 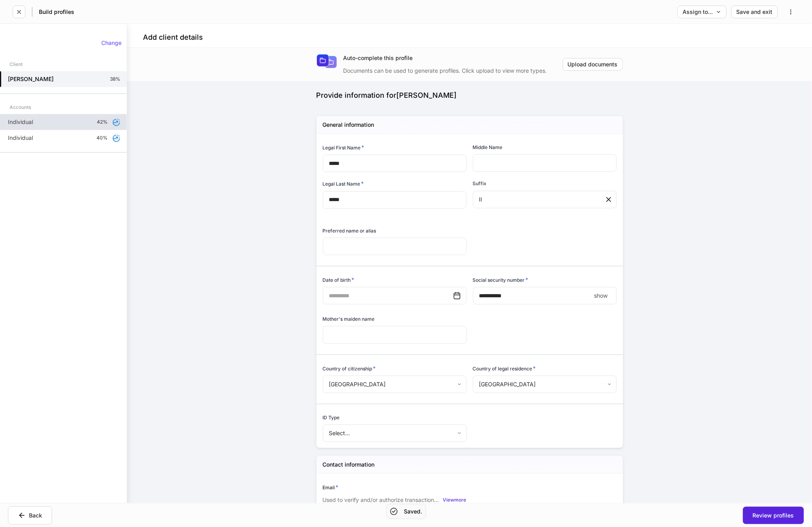 I want to click on div: Change, so click(x=111, y=43).